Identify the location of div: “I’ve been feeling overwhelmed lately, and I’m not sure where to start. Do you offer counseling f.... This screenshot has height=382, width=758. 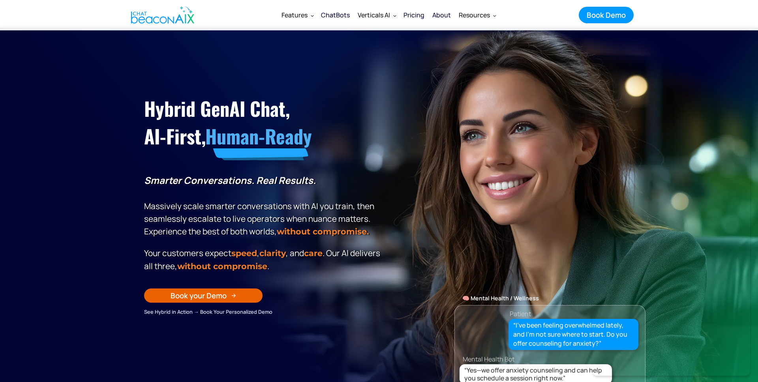
(574, 335).